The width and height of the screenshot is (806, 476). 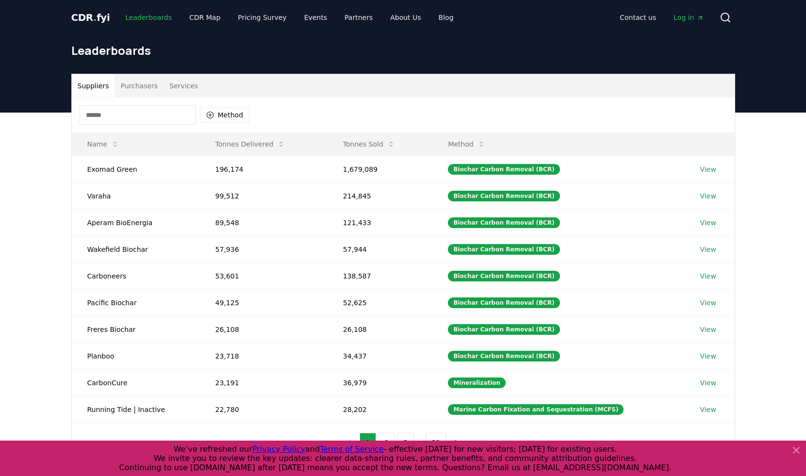 I want to click on td: 22,780, so click(x=263, y=409).